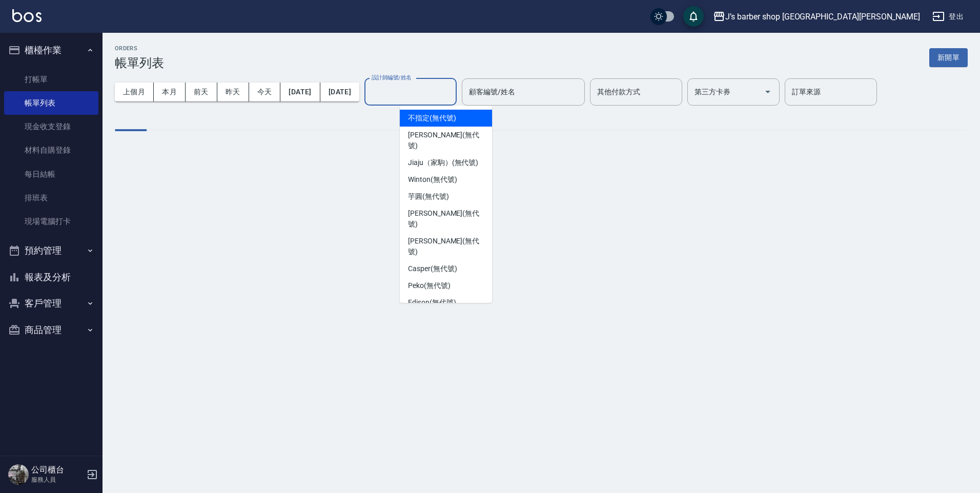  What do you see at coordinates (140, 63) in the screenshot?
I see `h3: 帳單列表` at bounding box center [140, 63].